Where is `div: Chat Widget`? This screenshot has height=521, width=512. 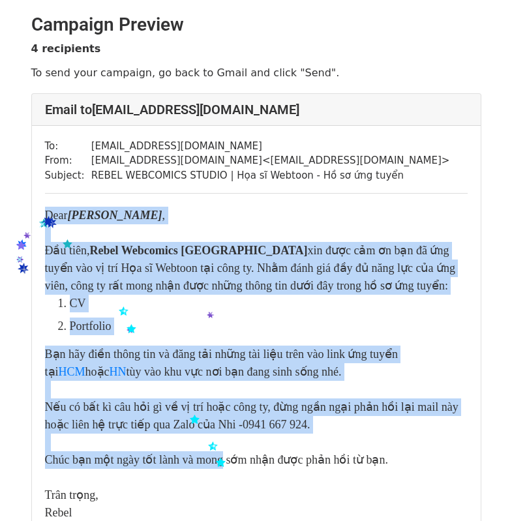
div: Chat Widget is located at coordinates (479, 490).